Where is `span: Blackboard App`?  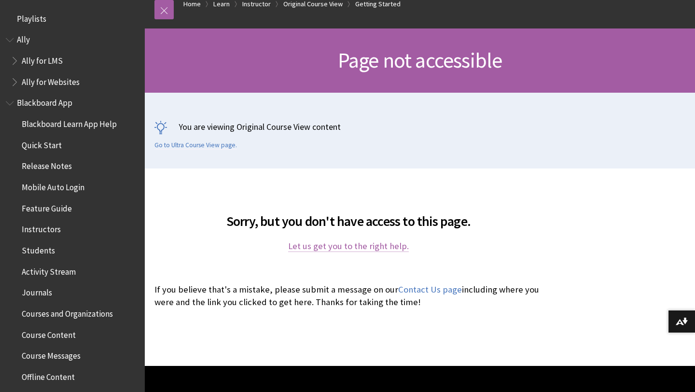
span: Blackboard App is located at coordinates (44, 101).